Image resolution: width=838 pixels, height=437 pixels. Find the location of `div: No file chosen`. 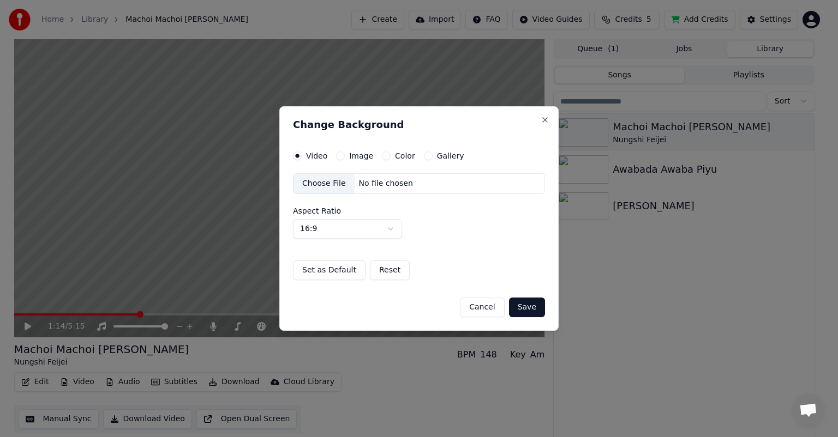

div: No file chosen is located at coordinates (386, 184).